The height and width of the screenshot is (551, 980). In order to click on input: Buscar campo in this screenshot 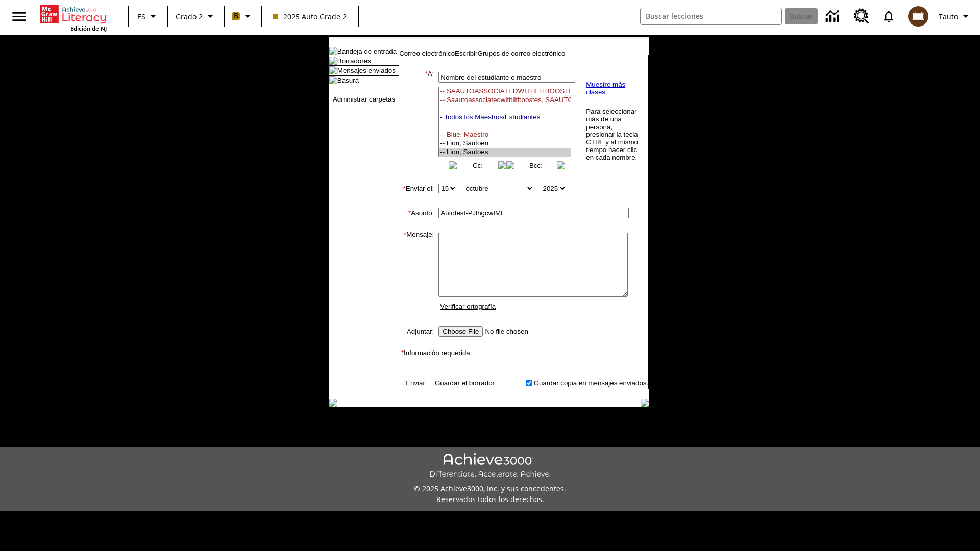, I will do `click(711, 16)`.